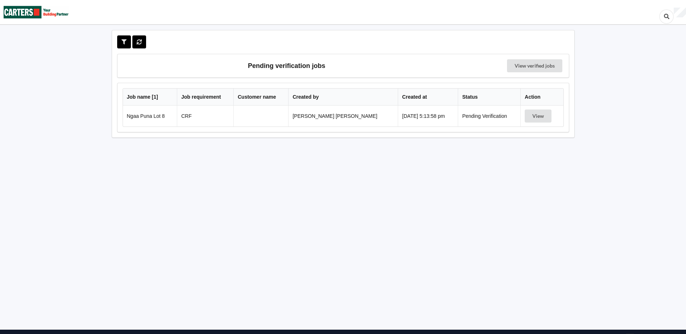  Describe the element at coordinates (680, 13) in the screenshot. I see `div: User Profile` at that location.